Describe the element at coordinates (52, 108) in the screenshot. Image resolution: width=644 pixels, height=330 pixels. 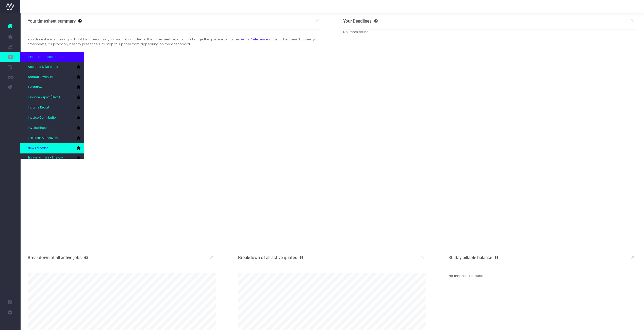
I see `a: Income Report` at that location.